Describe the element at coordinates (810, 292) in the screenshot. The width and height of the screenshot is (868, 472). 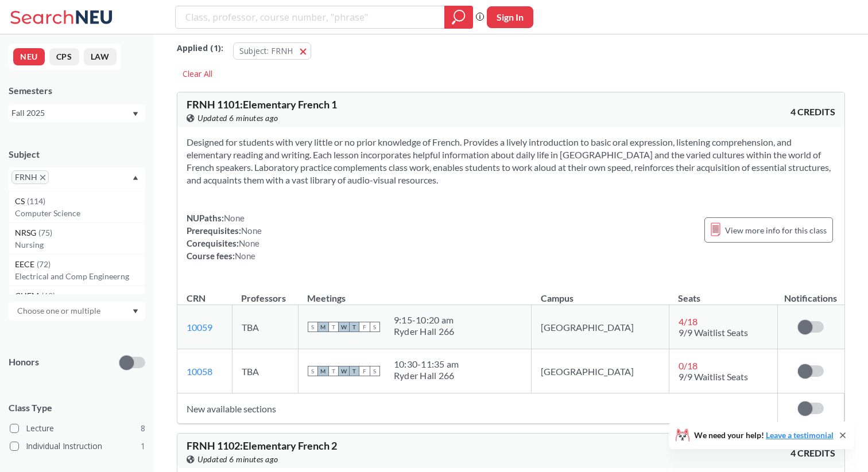
I see `th: Notifications` at that location.